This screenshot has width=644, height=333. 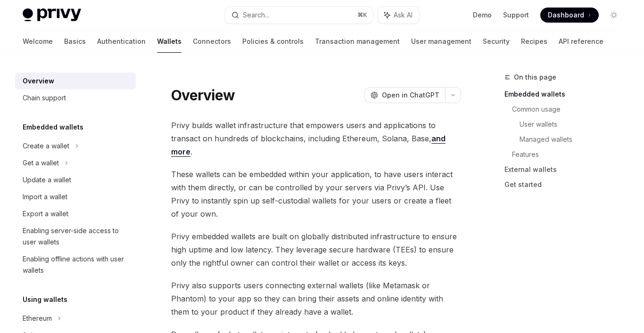 What do you see at coordinates (75, 81) in the screenshot?
I see `a: Overview` at bounding box center [75, 81].